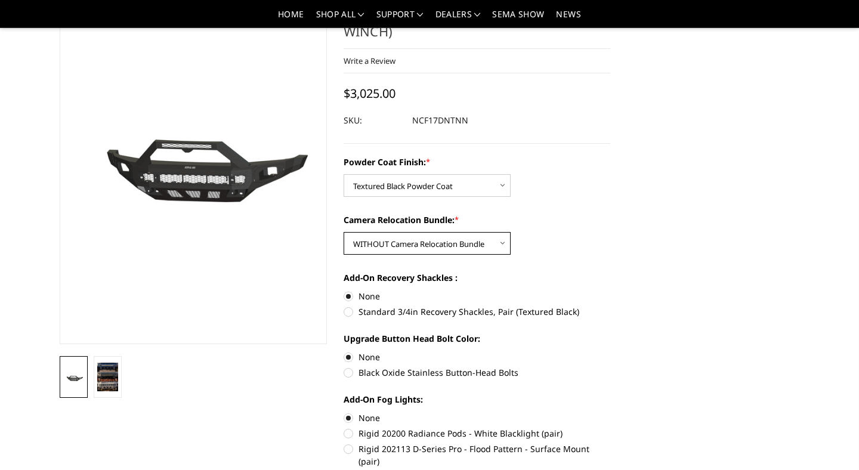 The width and height of the screenshot is (859, 470). What do you see at coordinates (340, 19) in the screenshot?
I see `a: shop all` at bounding box center [340, 19].